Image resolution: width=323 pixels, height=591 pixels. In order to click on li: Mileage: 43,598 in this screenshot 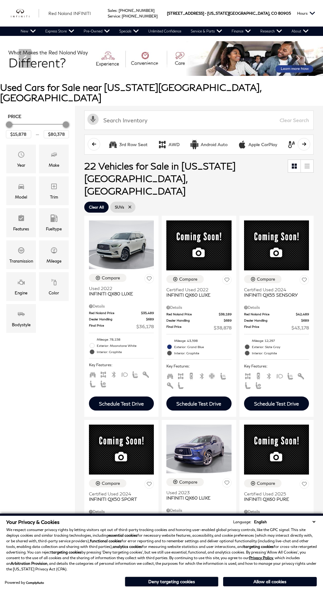, I will do `click(199, 341)`.